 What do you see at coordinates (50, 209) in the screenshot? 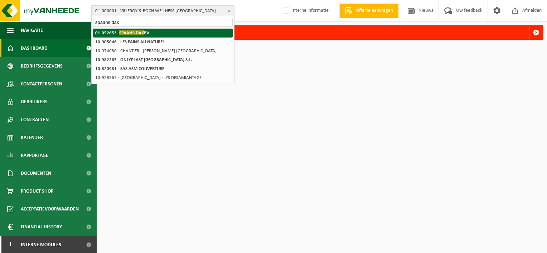
I see `span: Acceptatievoorwaarden` at bounding box center [50, 209].